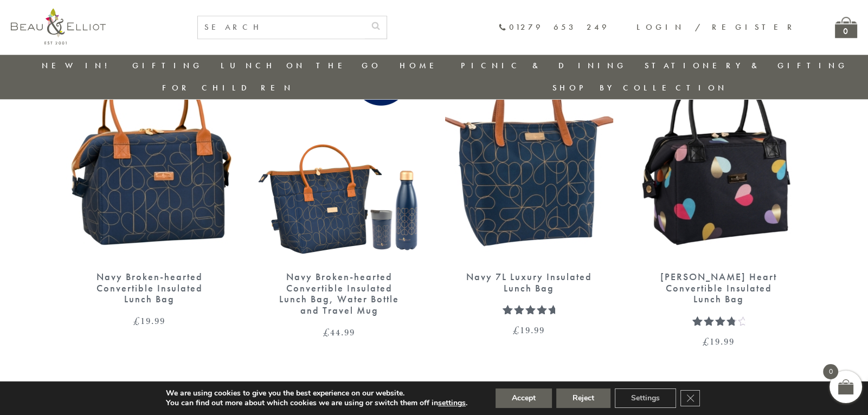 The height and width of the screenshot is (415, 868). I want to click on bdi: 44.99, so click(339, 332).